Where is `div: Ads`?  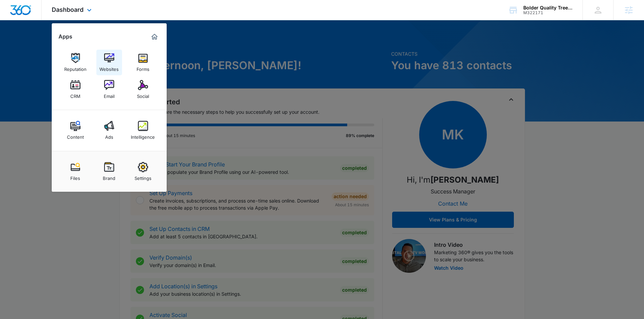
div: Ads is located at coordinates (109, 135).